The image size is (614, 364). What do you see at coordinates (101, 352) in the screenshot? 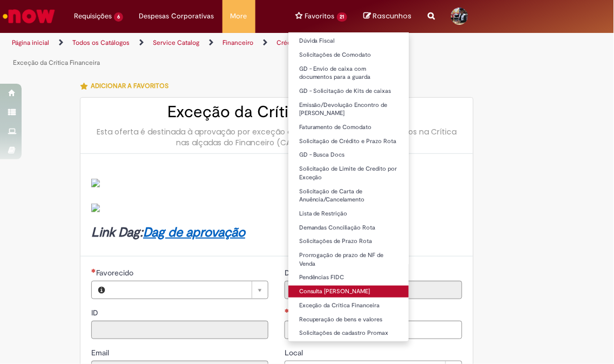
I see `label: Somente leitura - Email` at bounding box center [101, 352].